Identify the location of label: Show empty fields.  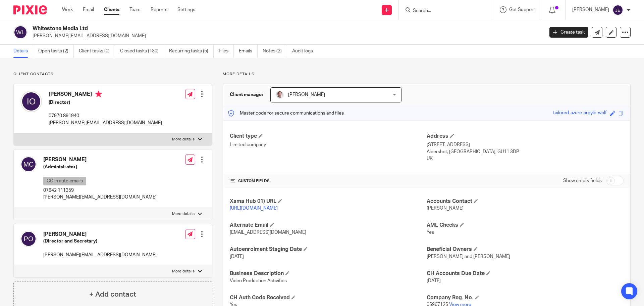
(583, 181).